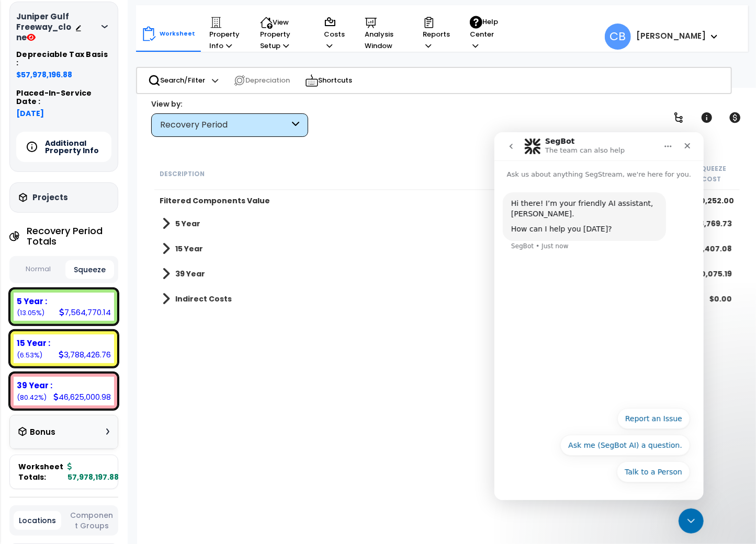 Image resolution: width=756 pixels, height=544 pixels. Describe the element at coordinates (706, 274) in the screenshot. I see `div: $7,860,075.19` at that location.